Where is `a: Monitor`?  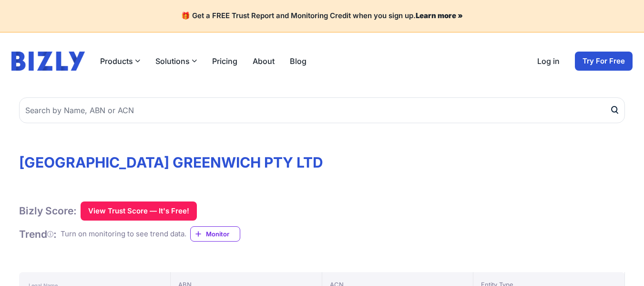
a: Monitor is located at coordinates (215, 234).